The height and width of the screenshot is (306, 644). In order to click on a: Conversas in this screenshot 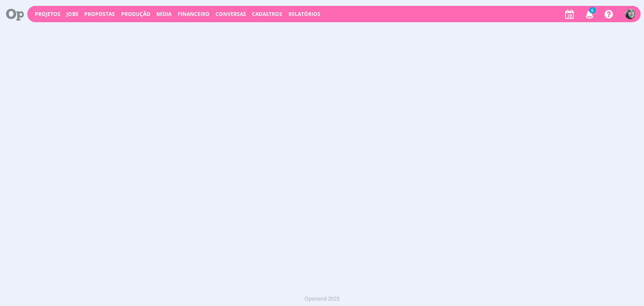, I will do `click(230, 14)`.